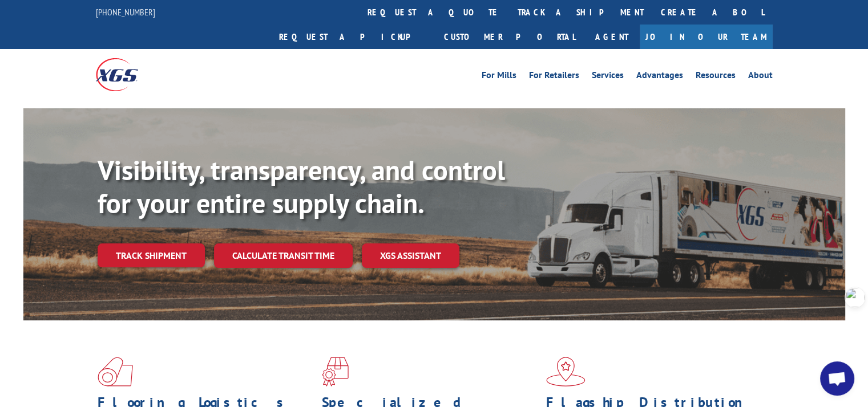 This screenshot has height=407, width=868. Describe the element at coordinates (612, 36) in the screenshot. I see `a: Agent` at that location.